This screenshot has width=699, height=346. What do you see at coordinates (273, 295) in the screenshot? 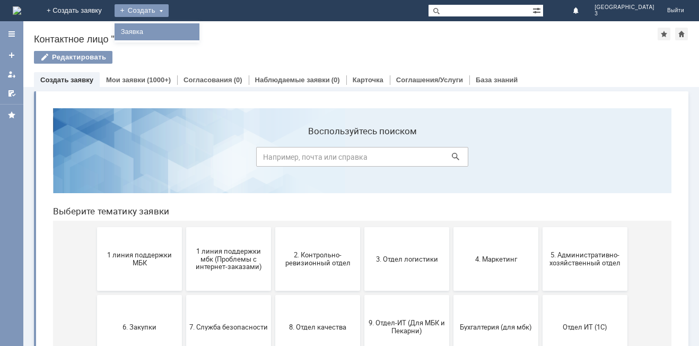
I see `span: Финансовый отдел` at bounding box center [273, 295].